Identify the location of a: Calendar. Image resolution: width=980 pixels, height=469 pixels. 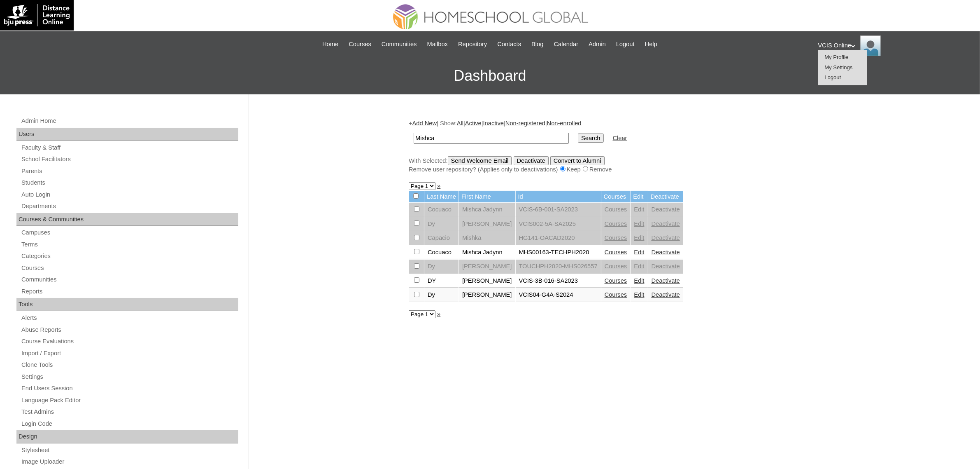
(566, 44).